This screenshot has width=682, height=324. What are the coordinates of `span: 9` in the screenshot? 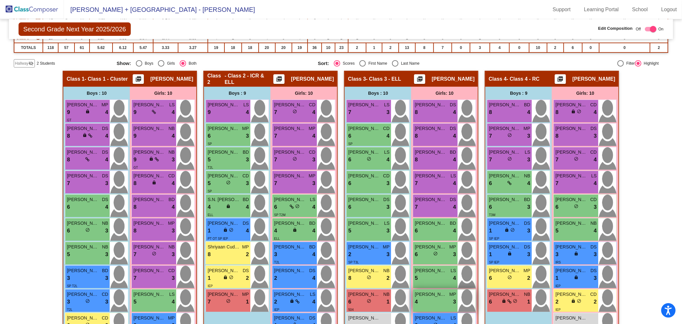 It's located at (135, 136).